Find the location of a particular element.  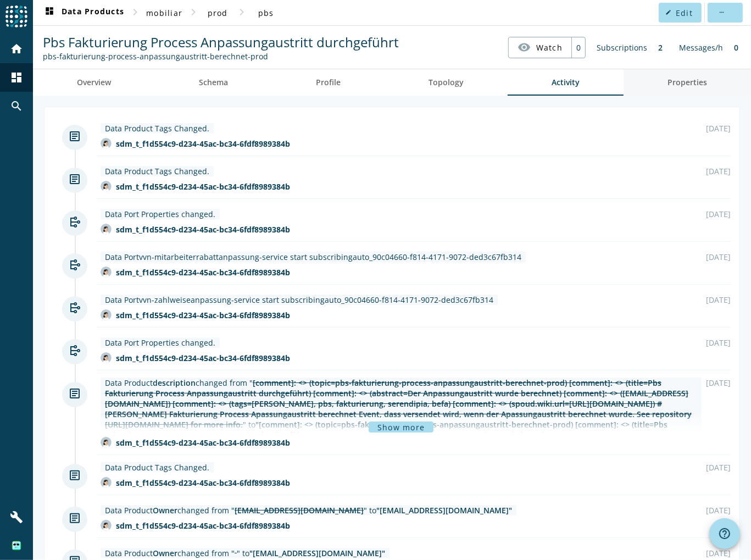

button: Show more is located at coordinates (401, 427).